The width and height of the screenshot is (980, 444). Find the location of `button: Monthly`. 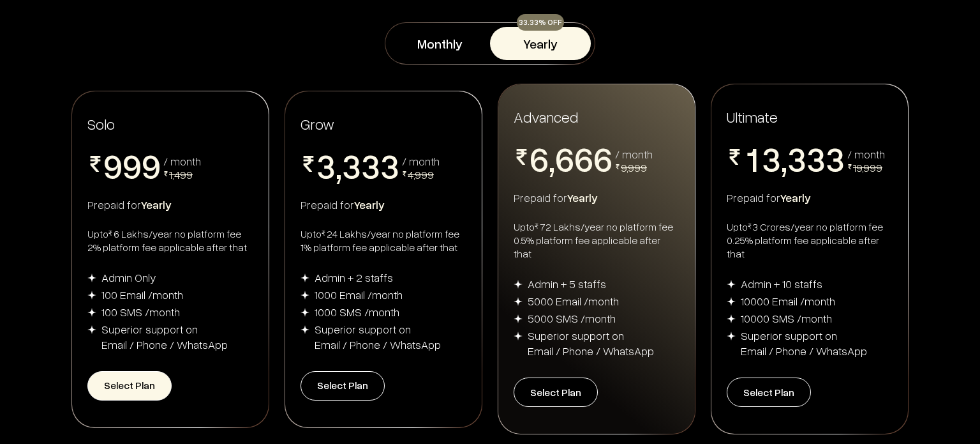

button: Monthly is located at coordinates (440, 44).